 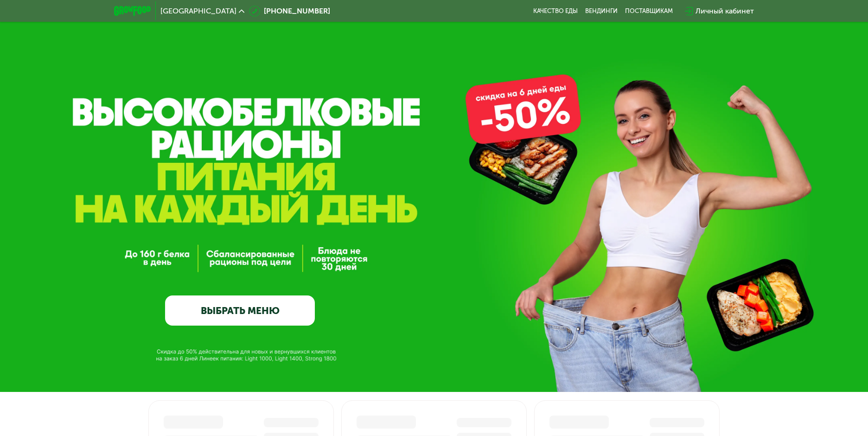 What do you see at coordinates (601, 11) in the screenshot?
I see `a: Вендинги` at bounding box center [601, 11].